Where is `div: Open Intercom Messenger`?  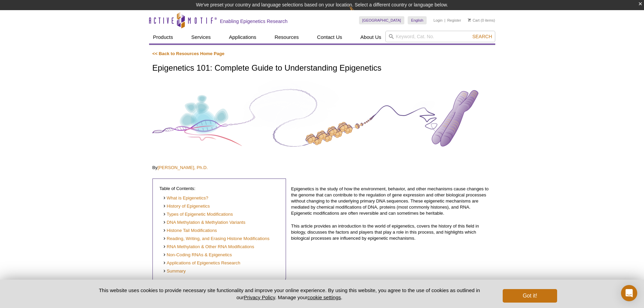 div: Open Intercom Messenger is located at coordinates (629, 293).